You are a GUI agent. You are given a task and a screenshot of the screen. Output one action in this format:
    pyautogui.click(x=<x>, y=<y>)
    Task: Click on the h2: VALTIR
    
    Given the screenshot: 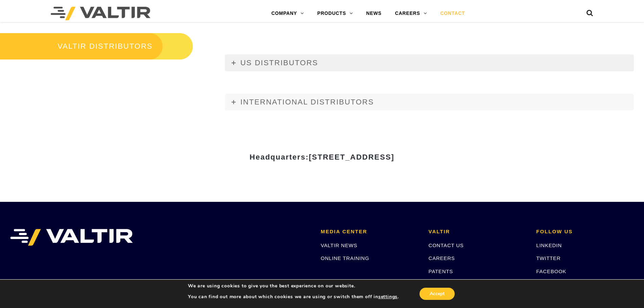 What is the action you would take?
    pyautogui.click(x=478, y=232)
    